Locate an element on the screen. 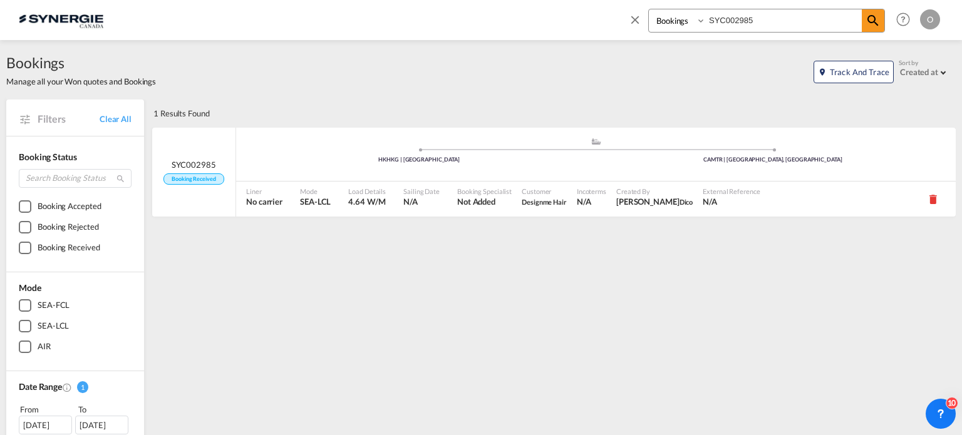  span: External Reference is located at coordinates (731, 191).